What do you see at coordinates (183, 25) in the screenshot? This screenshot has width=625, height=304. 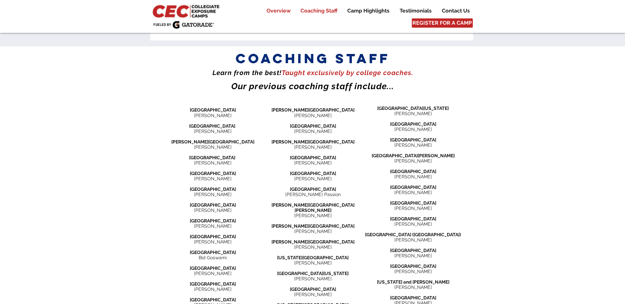 I see `img: Fueled by Gatorade.png` at bounding box center [183, 25].